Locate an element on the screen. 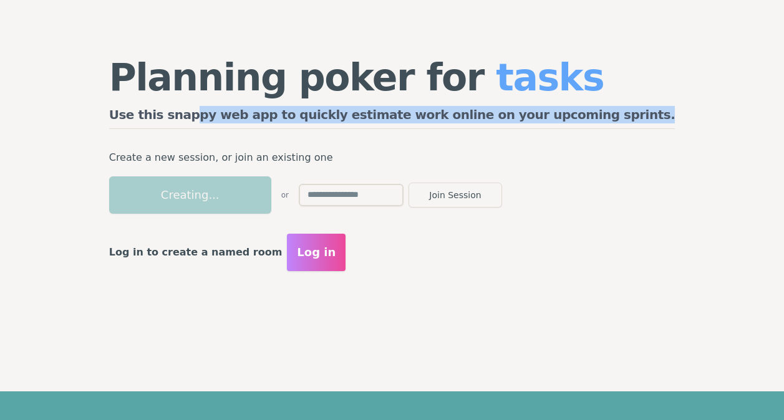 This screenshot has width=784, height=420. span: Log in is located at coordinates (316, 253).